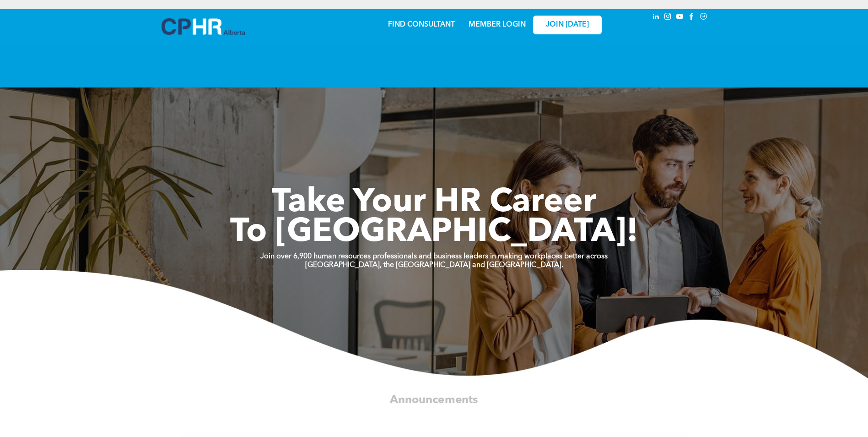 Image resolution: width=868 pixels, height=437 pixels. What do you see at coordinates (421, 25) in the screenshot?
I see `a: FIND CONSULTANT` at bounding box center [421, 25].